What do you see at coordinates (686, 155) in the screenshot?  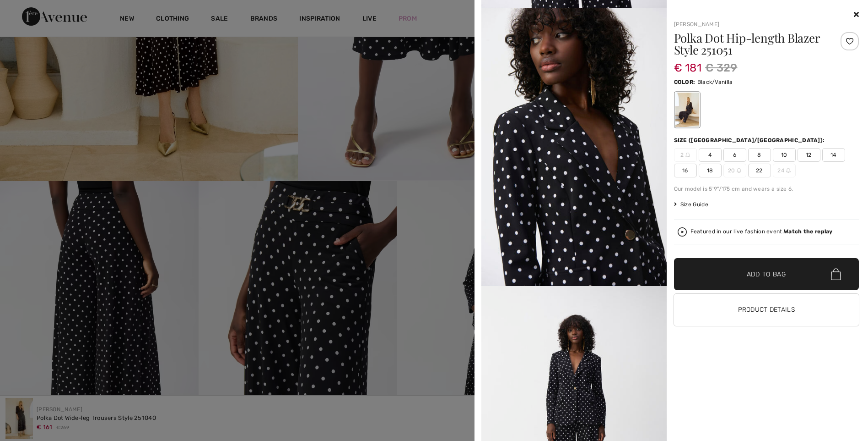 I see `span: 2` at bounding box center [686, 155].